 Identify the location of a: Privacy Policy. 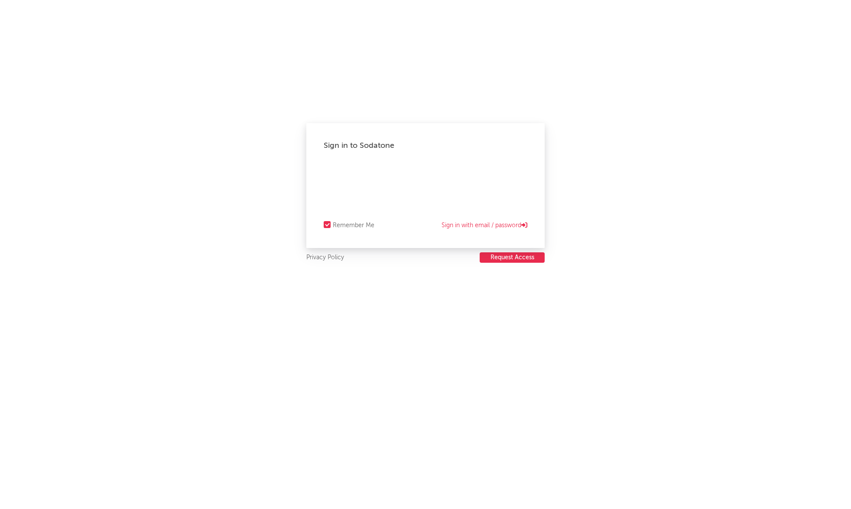
(325, 257).